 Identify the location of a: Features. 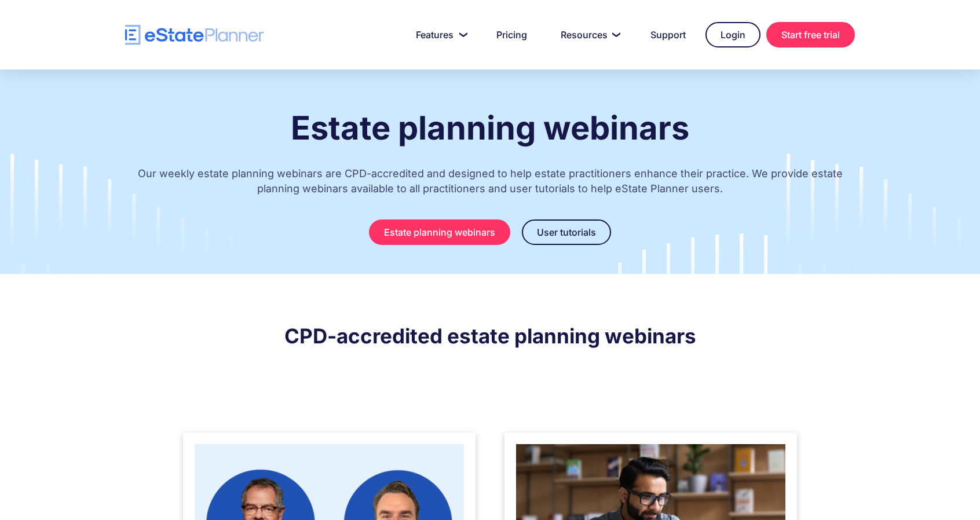
(439, 35).